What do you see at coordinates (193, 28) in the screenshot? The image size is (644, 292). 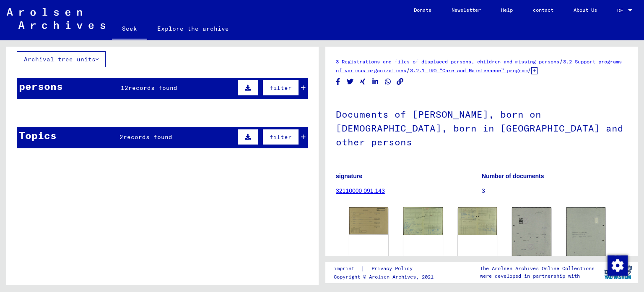 I see `font: Explore the archive` at bounding box center [193, 28].